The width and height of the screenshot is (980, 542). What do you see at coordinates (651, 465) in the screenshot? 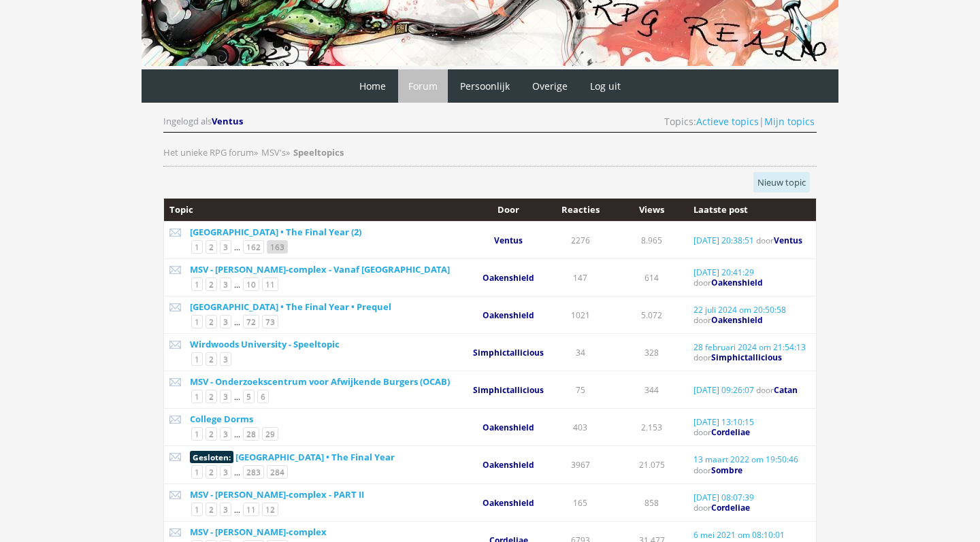
I see `td: 21.075` at bounding box center [651, 465].